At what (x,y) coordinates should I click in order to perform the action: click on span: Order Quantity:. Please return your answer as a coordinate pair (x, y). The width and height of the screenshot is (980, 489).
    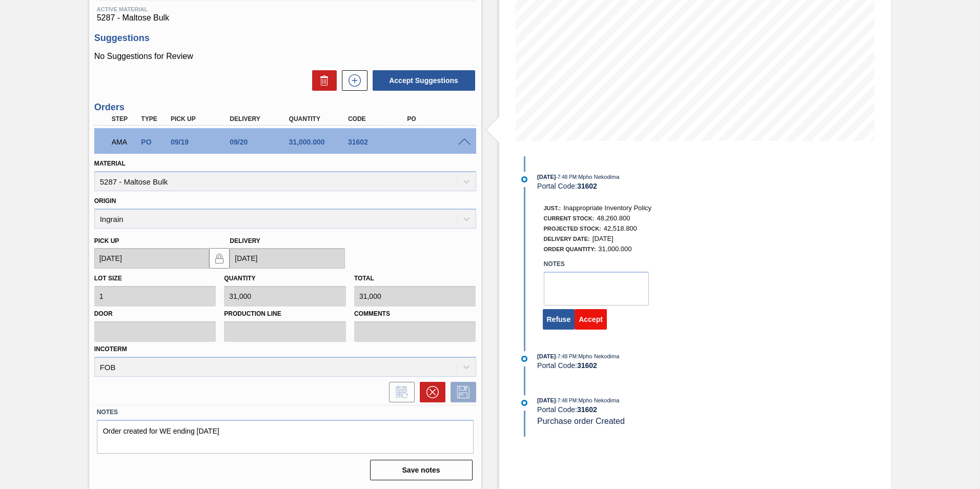
    Looking at the image, I should click on (570, 249).